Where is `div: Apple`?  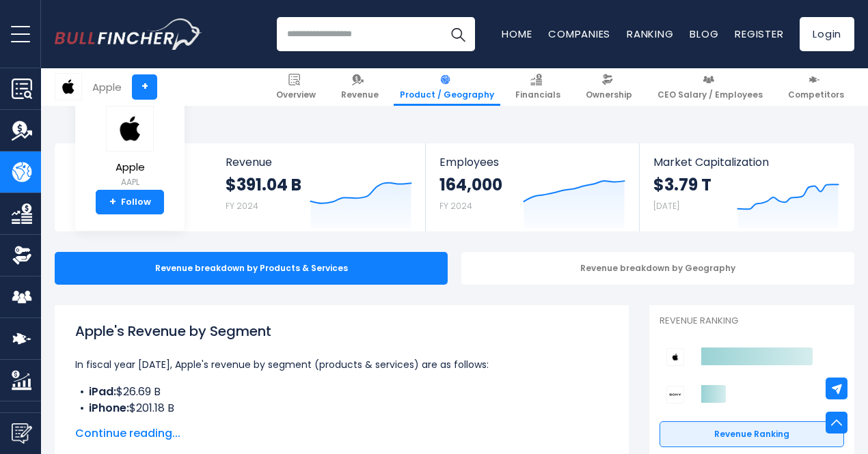
div: Apple is located at coordinates (107, 87).